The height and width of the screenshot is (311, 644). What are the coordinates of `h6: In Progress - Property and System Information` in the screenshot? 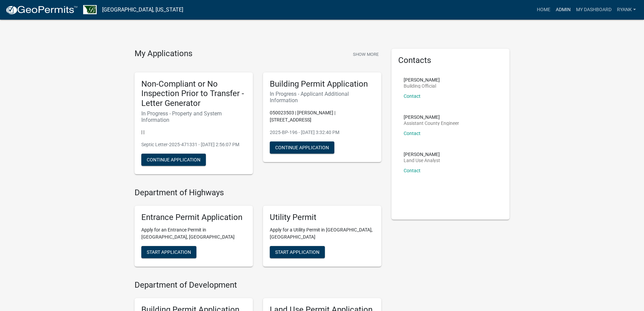 It's located at (194, 117).